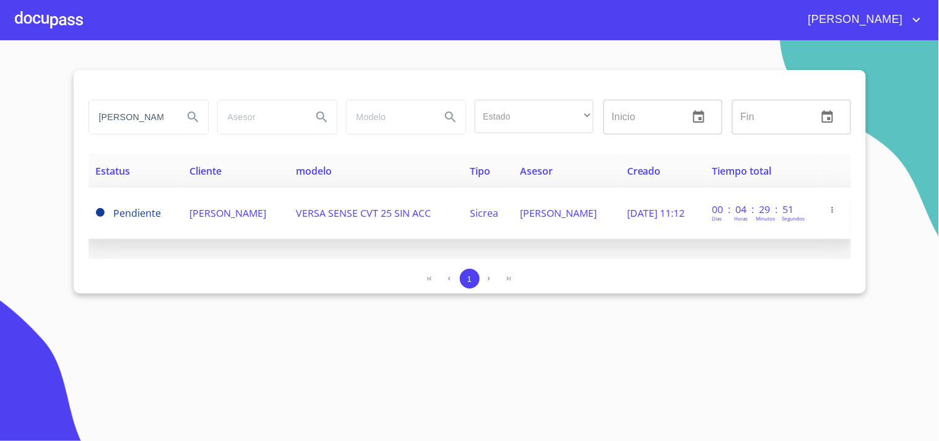 The width and height of the screenshot is (939, 441). Describe the element at coordinates (765, 218) in the screenshot. I see `p: Minutos` at that location.